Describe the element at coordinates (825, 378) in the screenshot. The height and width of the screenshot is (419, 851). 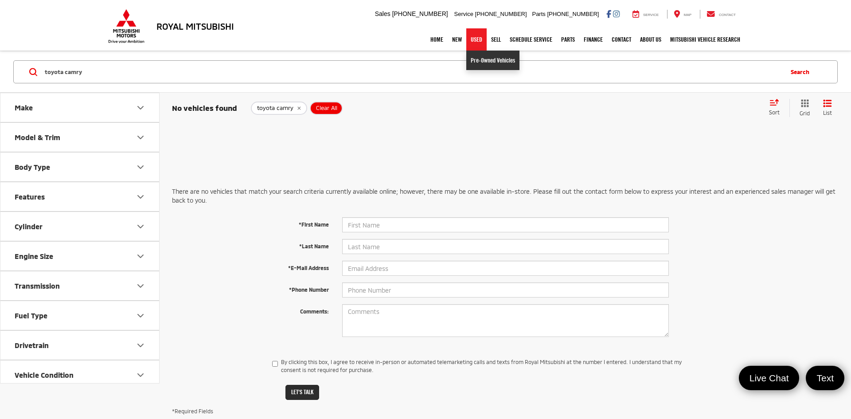
I see `a: Text` at that location.